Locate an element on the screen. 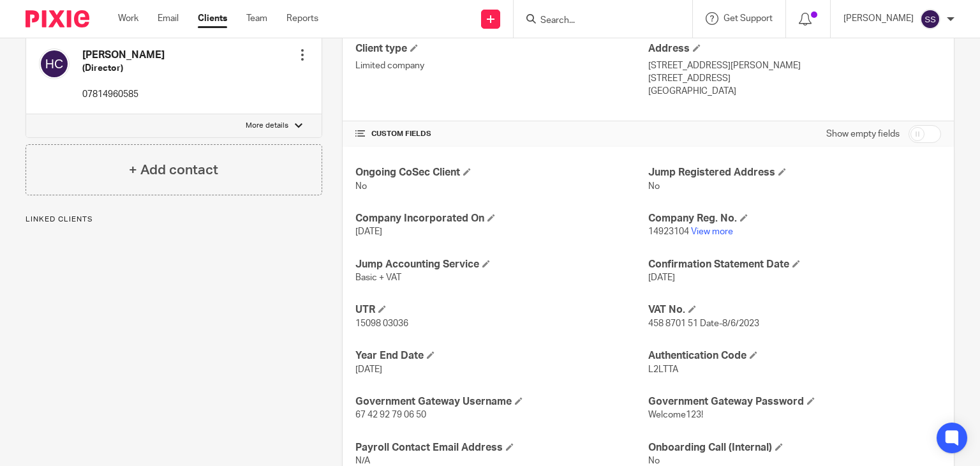  a: Email is located at coordinates (168, 18).